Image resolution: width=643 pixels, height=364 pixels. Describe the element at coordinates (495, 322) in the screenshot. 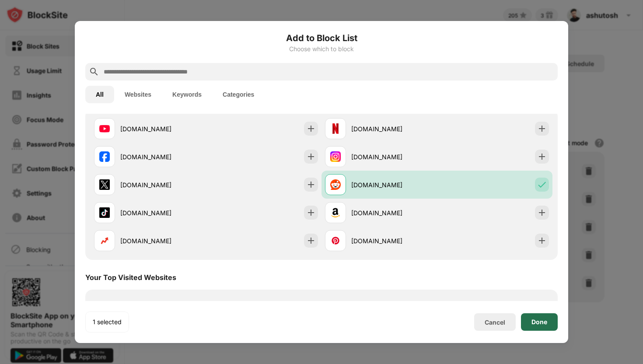

I see `div: Cancel` at that location.